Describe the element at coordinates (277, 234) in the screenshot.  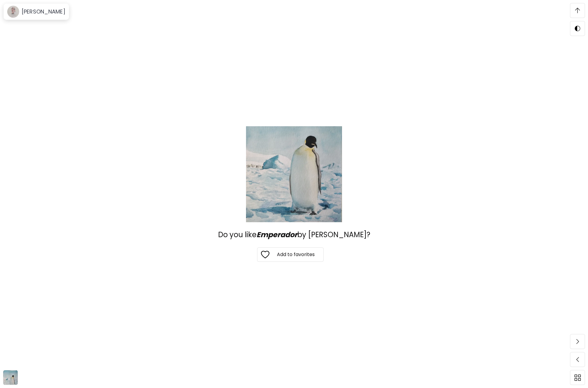
I see `i: Emperador` at that location.